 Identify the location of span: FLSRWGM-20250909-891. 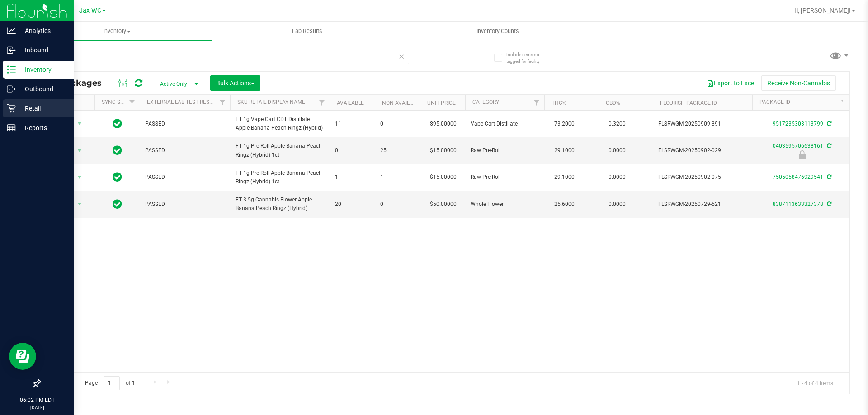
(702, 124).